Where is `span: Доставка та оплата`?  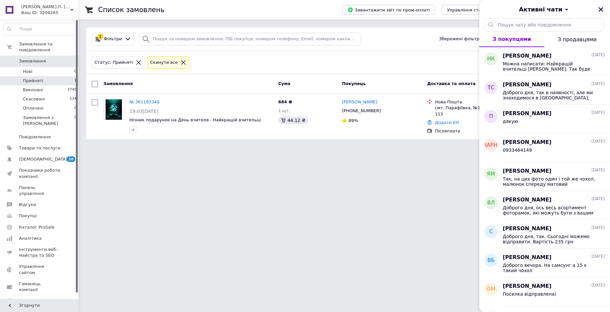 span: Доставка та оплата is located at coordinates (451, 83).